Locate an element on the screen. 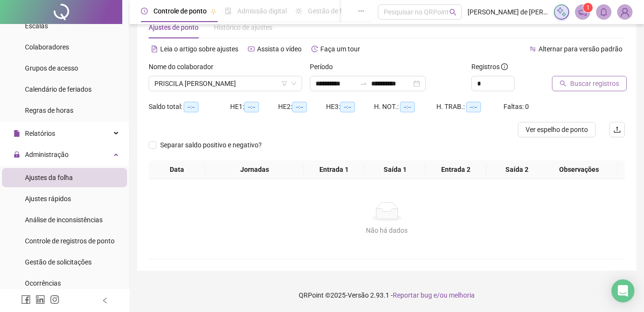 The image size is (644, 312). span: facebook is located at coordinates (26, 300).